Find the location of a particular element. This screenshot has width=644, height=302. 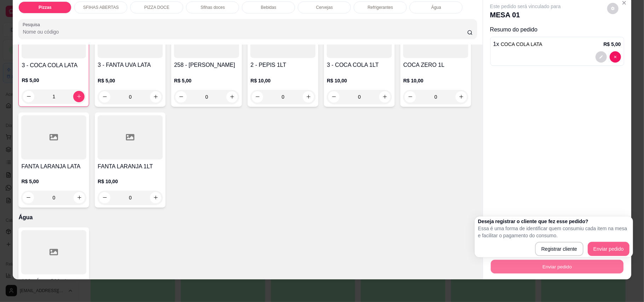

h4: 2 - PEPIS 1LT is located at coordinates (283, 65).